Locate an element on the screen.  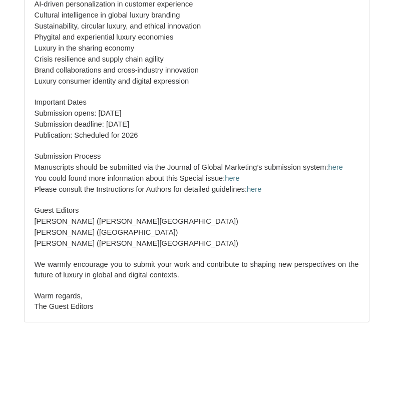
span: Cultural intelligence in global luxury branding is located at coordinates (107, 15).